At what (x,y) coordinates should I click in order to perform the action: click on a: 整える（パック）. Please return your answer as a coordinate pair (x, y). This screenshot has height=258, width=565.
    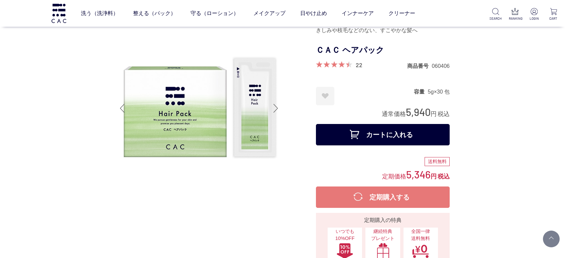
    Looking at the image, I should click on (154, 13).